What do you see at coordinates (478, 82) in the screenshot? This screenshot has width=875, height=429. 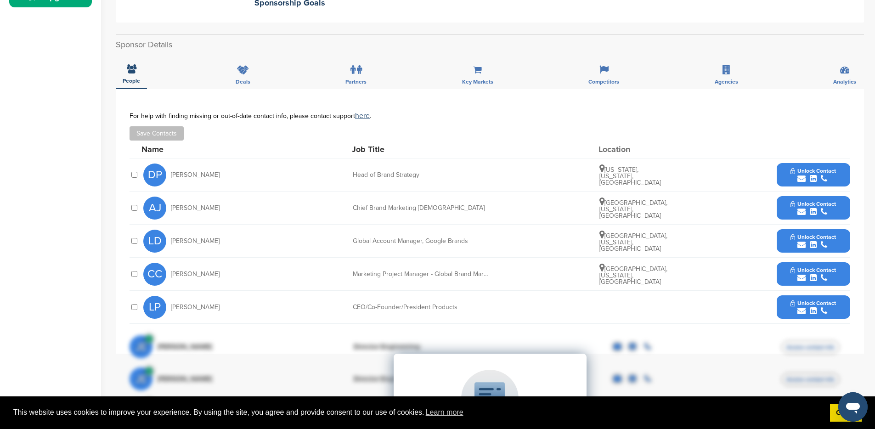 I see `span: Key Markets` at bounding box center [478, 82].